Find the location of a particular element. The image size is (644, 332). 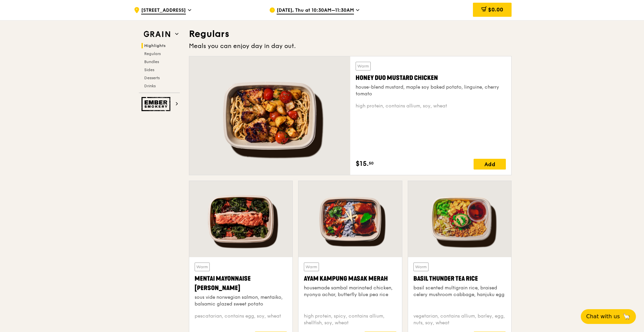

div: Add is located at coordinates (490, 164).